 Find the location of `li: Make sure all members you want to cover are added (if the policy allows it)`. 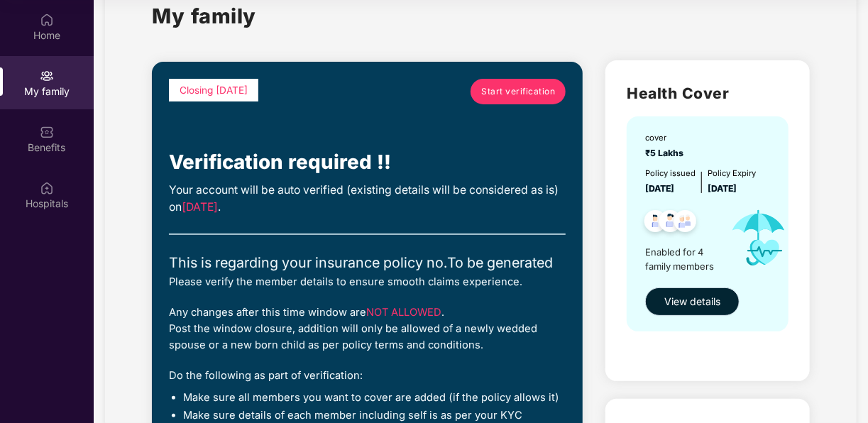

li: Make sure all members you want to cover are added (if the policy allows it) is located at coordinates (374, 398).